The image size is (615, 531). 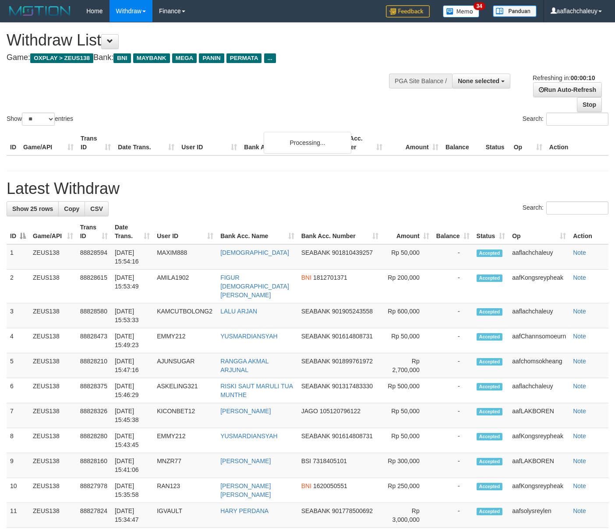 What do you see at coordinates (94, 491) in the screenshot?
I see `td: 88827978` at bounding box center [94, 491].